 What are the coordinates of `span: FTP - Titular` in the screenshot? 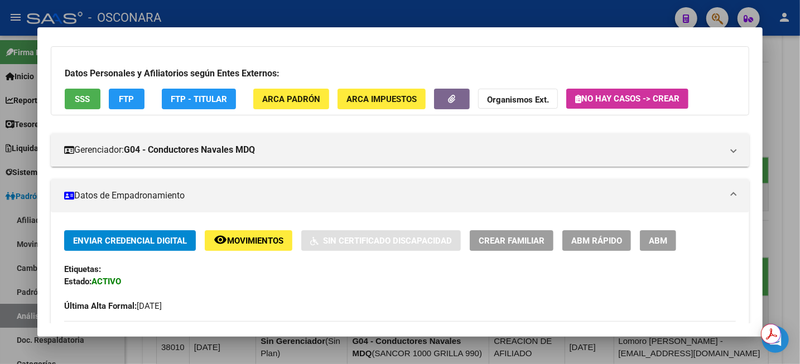 It's located at (199, 99).